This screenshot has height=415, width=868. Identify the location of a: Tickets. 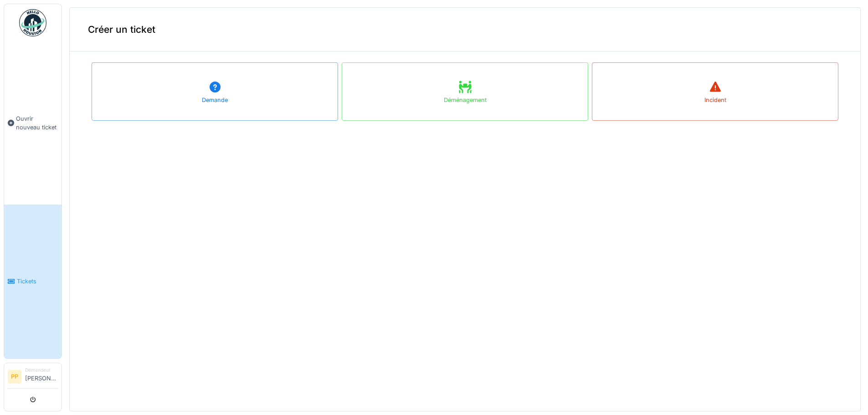
(33, 281).